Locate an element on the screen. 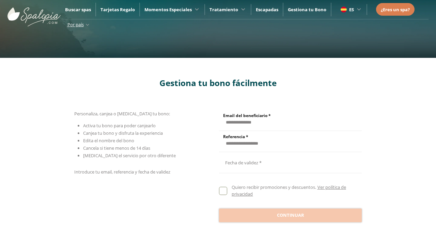  img: ImgLogoSpalopia.BvClDcEz.svg is located at coordinates (34, 14).